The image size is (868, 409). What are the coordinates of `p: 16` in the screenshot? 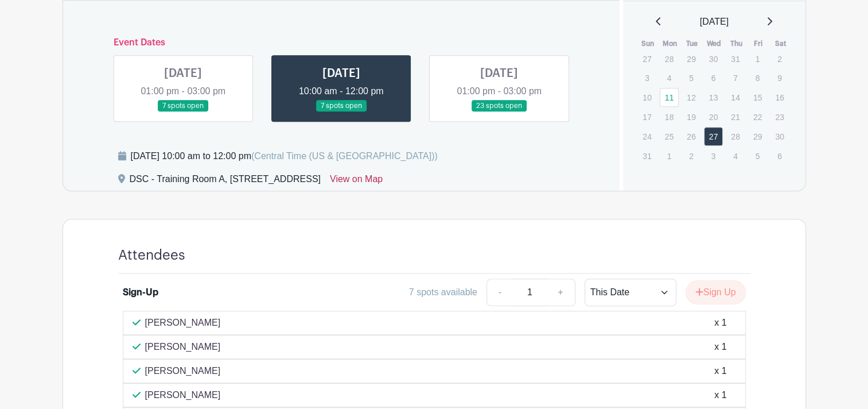 It's located at (779, 97).